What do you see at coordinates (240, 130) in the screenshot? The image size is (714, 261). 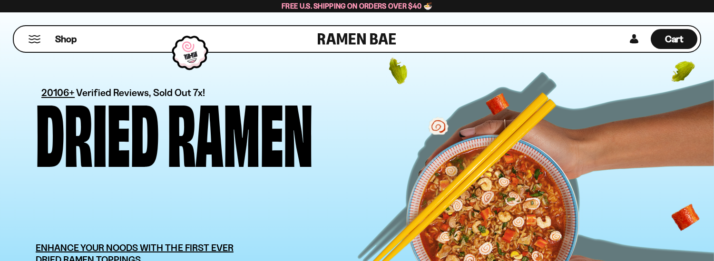 I see `div: Ramen` at bounding box center [240, 130].